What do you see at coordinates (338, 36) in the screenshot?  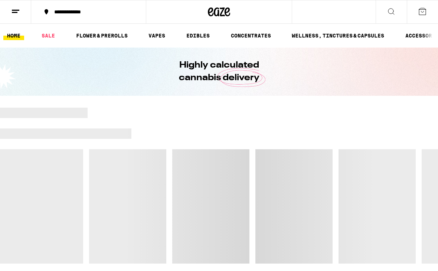 I see `a: WELLNESS, TINCTURES & CAPSULES` at bounding box center [338, 36].